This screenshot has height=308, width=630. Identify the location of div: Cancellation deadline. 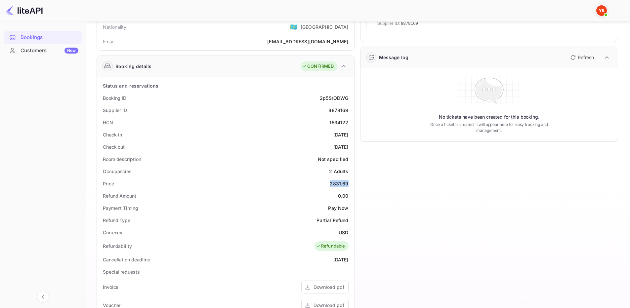
(126, 259).